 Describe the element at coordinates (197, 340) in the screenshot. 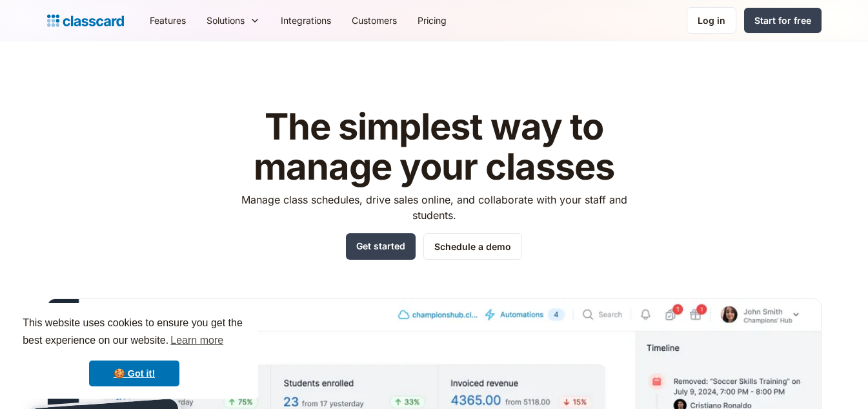

I see `a: learn more about cookies` at that location.